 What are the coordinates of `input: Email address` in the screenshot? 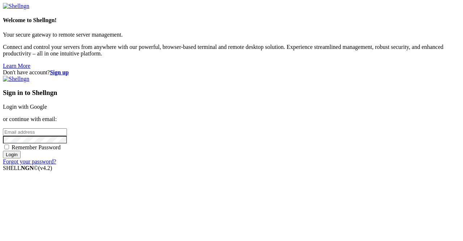 It's located at (35, 132).